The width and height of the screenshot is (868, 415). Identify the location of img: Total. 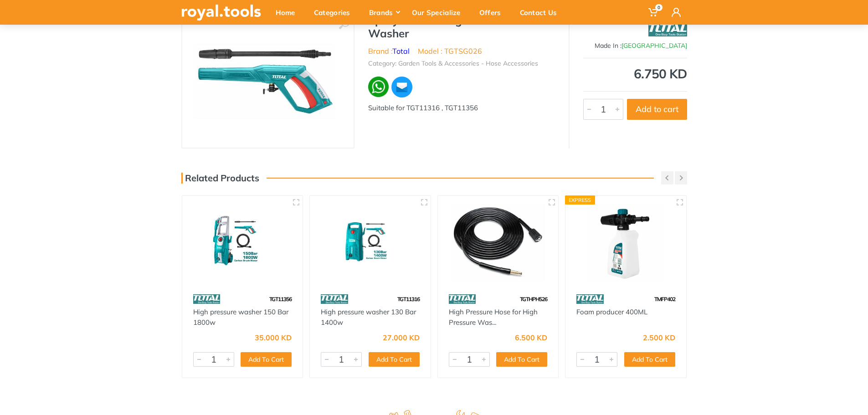
(667, 30).